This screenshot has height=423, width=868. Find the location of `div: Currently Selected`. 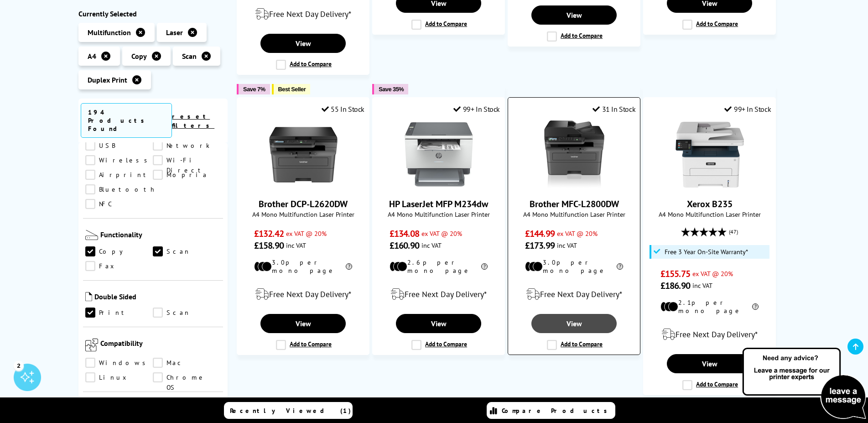

div: Currently Selected is located at coordinates (153, 14).